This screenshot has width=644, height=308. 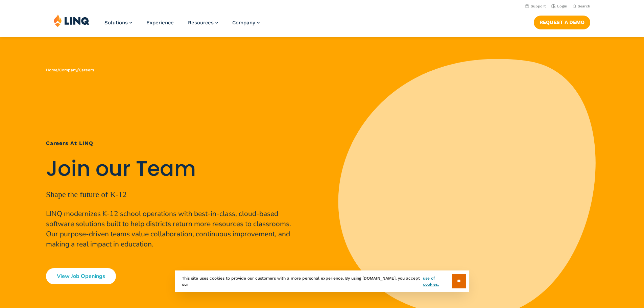 What do you see at coordinates (322, 281) in the screenshot?
I see `div: This site uses cookies to provide our customers with a more personal experience. By using [DOMAIN...` at bounding box center [322, 281].